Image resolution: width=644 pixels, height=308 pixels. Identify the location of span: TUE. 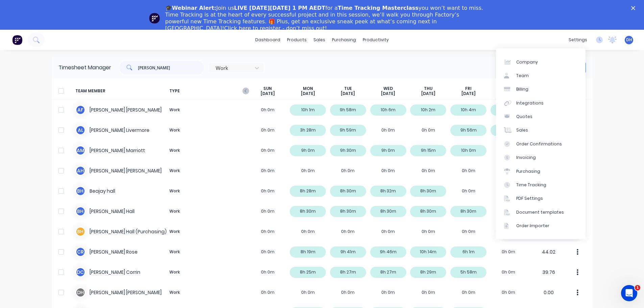
(348, 89).